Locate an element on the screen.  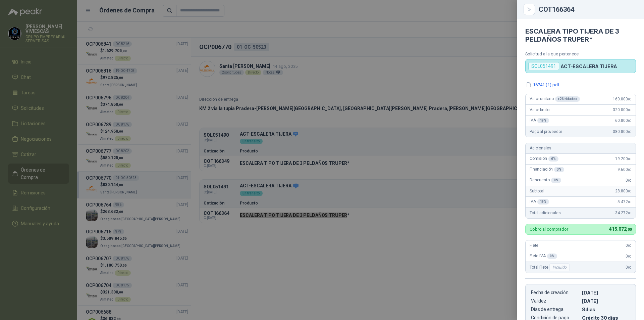
span: 28.800 is located at coordinates (623, 191).